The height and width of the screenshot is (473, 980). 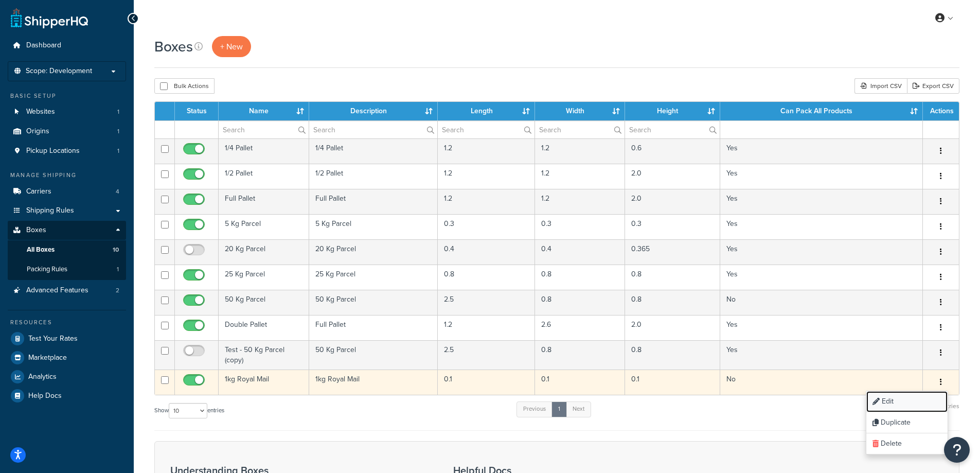 I want to click on a: Origins 1, so click(x=67, y=131).